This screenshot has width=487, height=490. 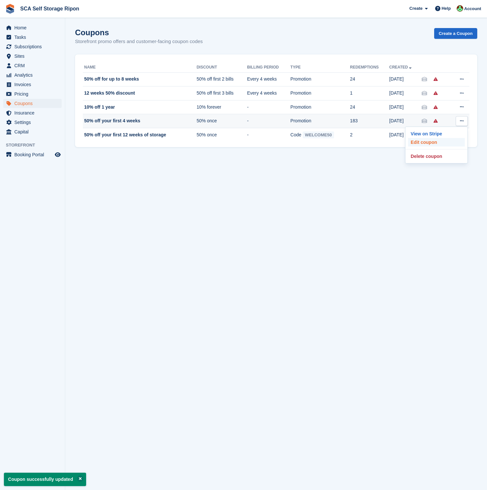 What do you see at coordinates (369, 67) in the screenshot?
I see `th: Redemptions` at bounding box center [369, 67].